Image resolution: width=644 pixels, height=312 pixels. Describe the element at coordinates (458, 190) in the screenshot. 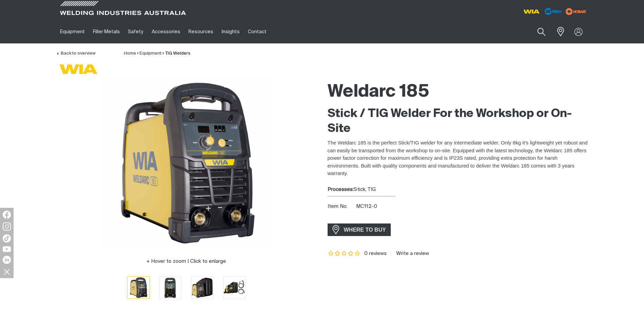

I see `div: Stick, TIG` at that location.